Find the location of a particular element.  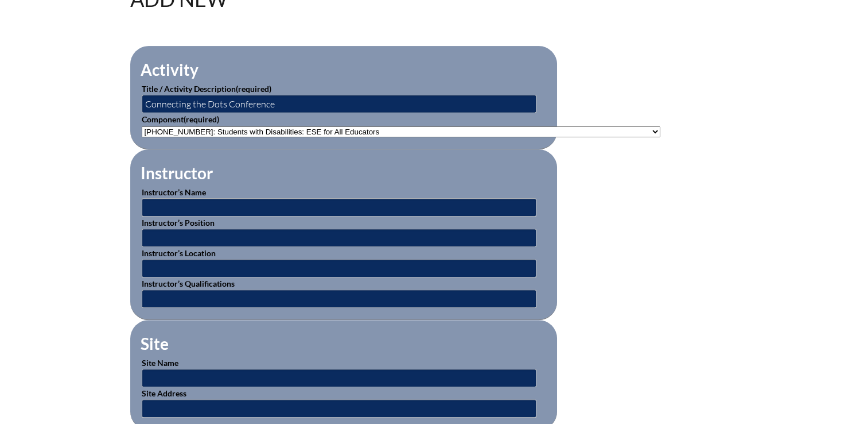

label: Site Address is located at coordinates (164, 393).